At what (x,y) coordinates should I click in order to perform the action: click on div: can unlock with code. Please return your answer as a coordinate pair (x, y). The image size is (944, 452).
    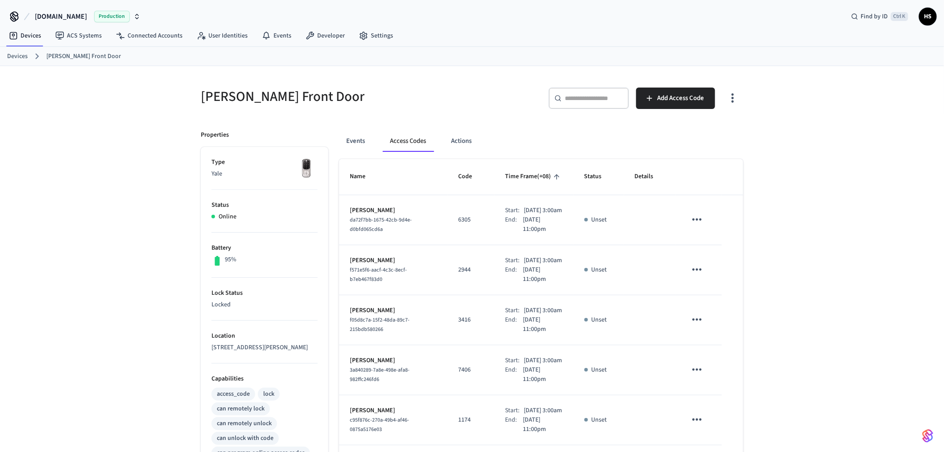
    Looking at the image, I should click on (245, 438).